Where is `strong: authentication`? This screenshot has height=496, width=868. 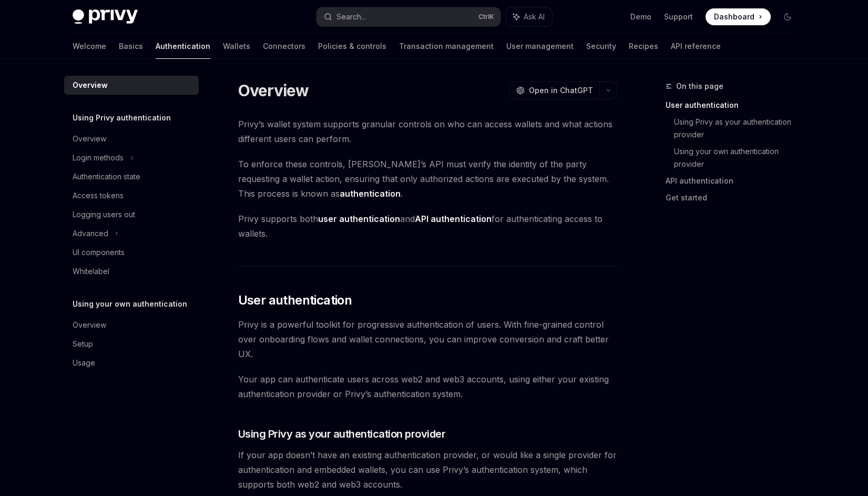 strong: authentication is located at coordinates (371, 193).